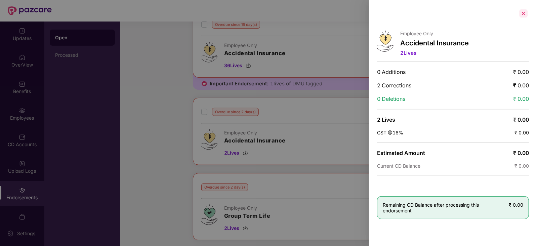  I want to click on span: Current CD Balance, so click(398, 166).